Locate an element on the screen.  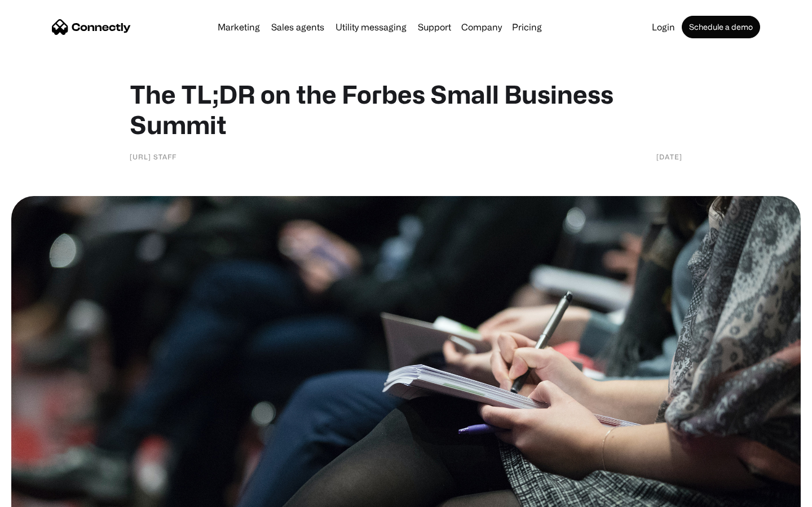
a: Sales agents is located at coordinates (298, 27).